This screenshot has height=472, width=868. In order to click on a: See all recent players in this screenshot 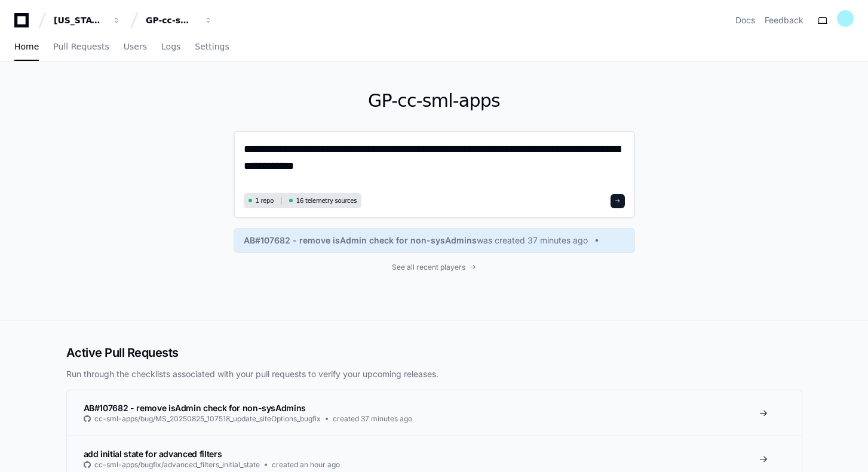, I will do `click(434, 268)`.